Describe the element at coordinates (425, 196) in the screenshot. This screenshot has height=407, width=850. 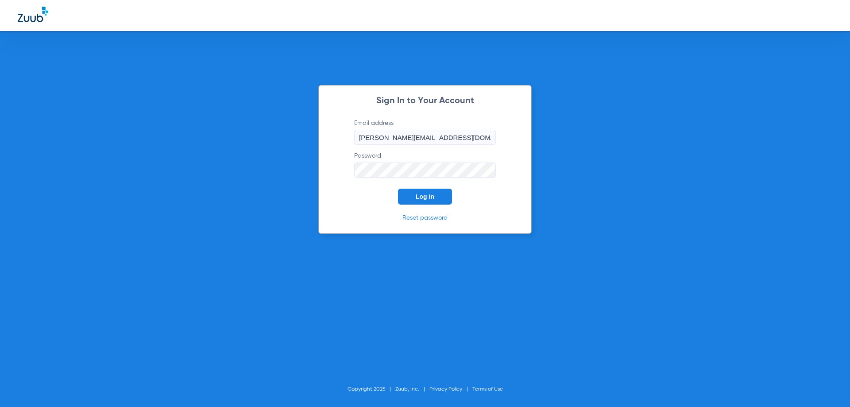
I see `button: Log In` at that location.